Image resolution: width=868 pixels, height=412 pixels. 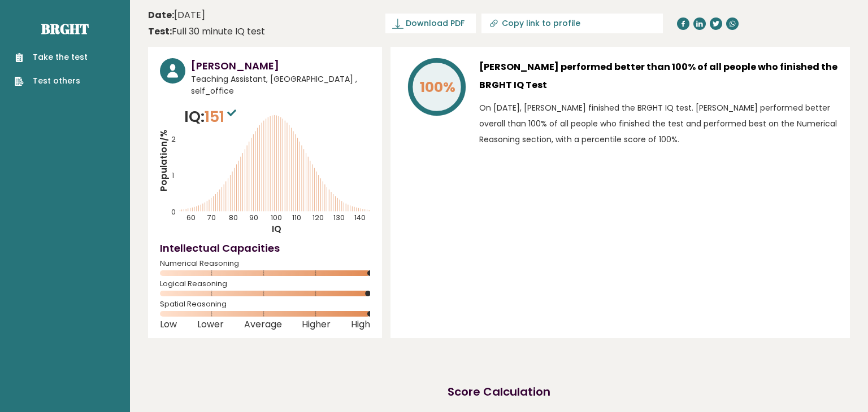 I want to click on span: Logical Reasoning, so click(x=265, y=284).